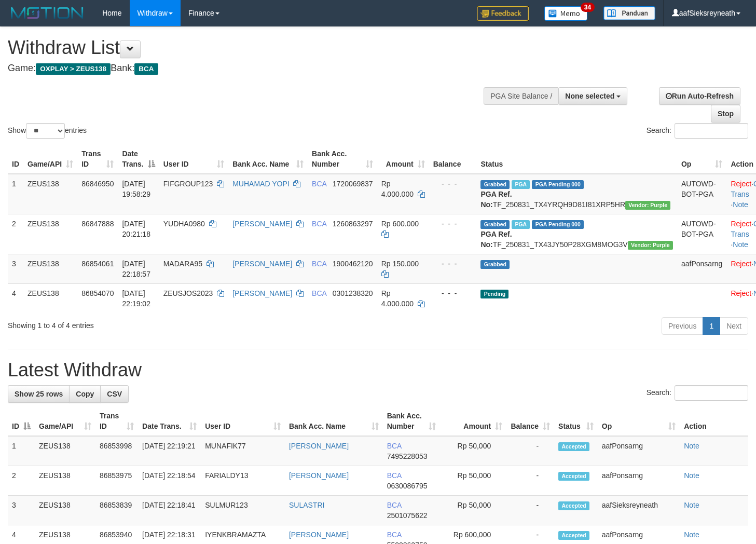  Describe the element at coordinates (184, 224) in the screenshot. I see `span: YUDHA0980` at that location.